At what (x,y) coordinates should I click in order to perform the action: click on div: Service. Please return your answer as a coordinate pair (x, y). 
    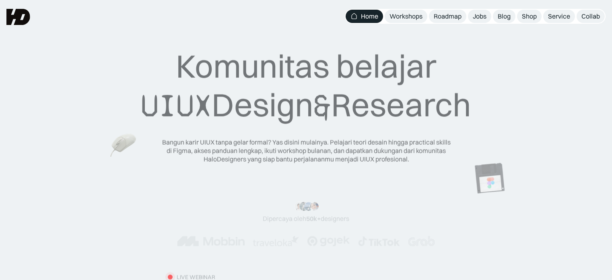
    Looking at the image, I should click on (559, 16).